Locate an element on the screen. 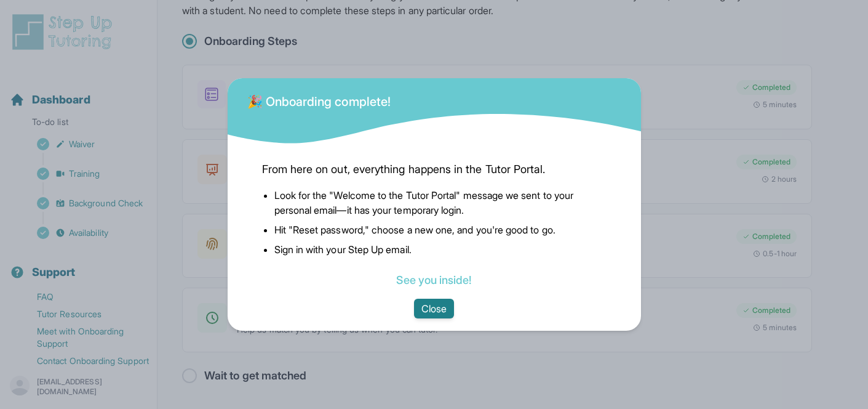 This screenshot has height=409, width=868. li: Sign in with your Step Up email. is located at coordinates (441, 250).